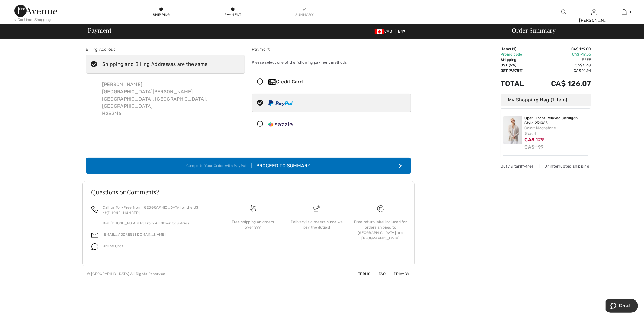 This screenshot has height=317, width=644. Describe the element at coordinates (563, 12) in the screenshot. I see `img: search the website` at that location.